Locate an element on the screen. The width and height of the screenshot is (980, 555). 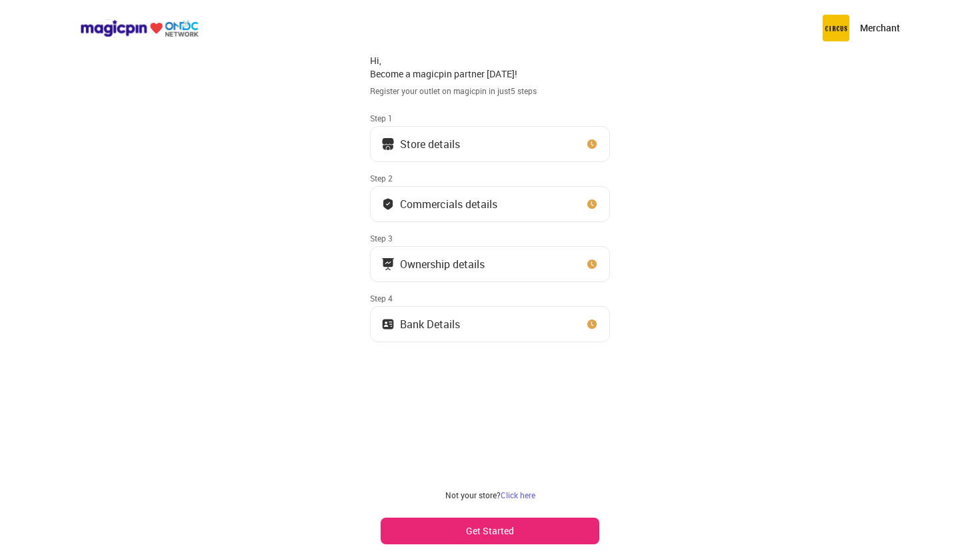
button: Bank Details is located at coordinates (490, 324).